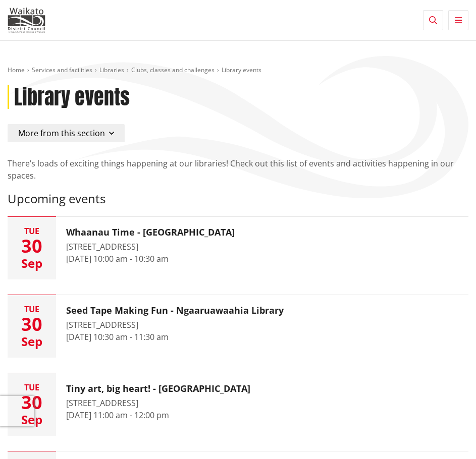  I want to click on span: Library events, so click(241, 69).